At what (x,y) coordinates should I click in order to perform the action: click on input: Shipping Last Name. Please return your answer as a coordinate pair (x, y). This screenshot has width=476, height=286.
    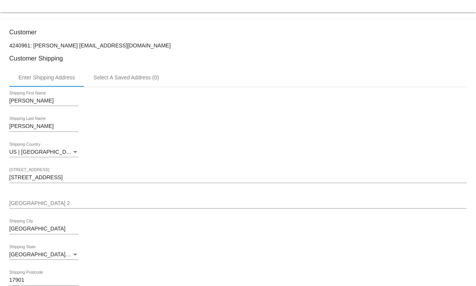
    Looking at the image, I should click on (44, 126).